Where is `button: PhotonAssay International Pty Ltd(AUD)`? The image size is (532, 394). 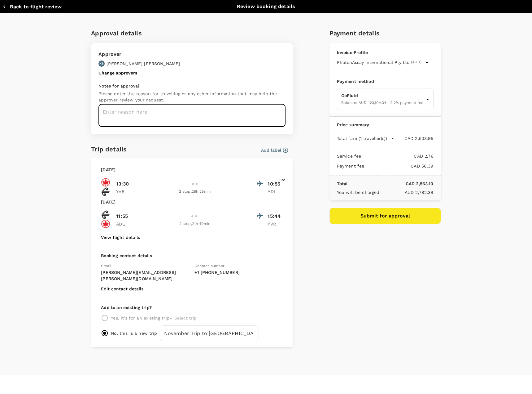
button: PhotonAssay International Pty Ltd(AUD) is located at coordinates (383, 62).